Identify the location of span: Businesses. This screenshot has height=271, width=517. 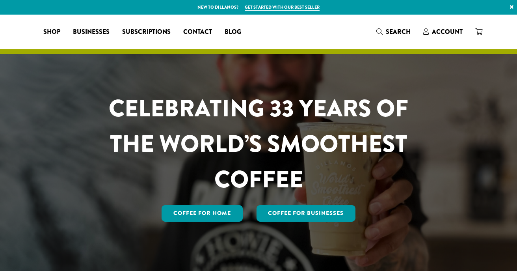
(91, 32).